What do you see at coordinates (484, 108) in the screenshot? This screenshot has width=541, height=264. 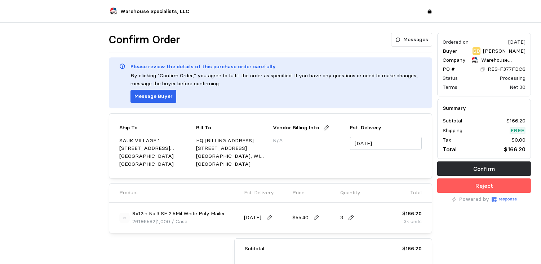 I see `h5: Summary` at bounding box center [484, 108].